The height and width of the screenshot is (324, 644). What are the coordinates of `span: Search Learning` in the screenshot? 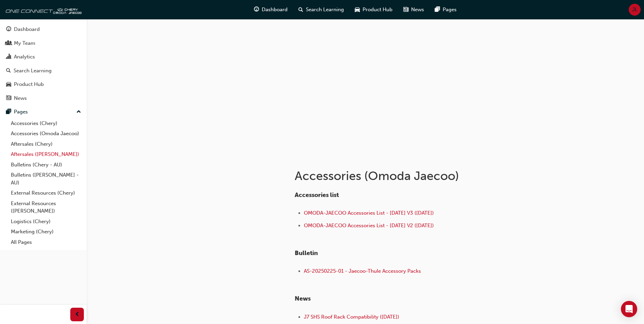 It's located at (325, 9).